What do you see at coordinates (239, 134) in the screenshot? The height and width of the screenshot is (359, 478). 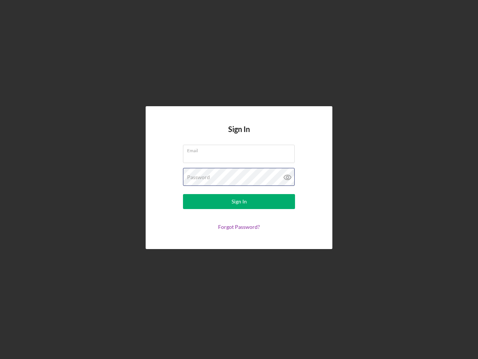 I see `h4: Sign In` at bounding box center [239, 134].